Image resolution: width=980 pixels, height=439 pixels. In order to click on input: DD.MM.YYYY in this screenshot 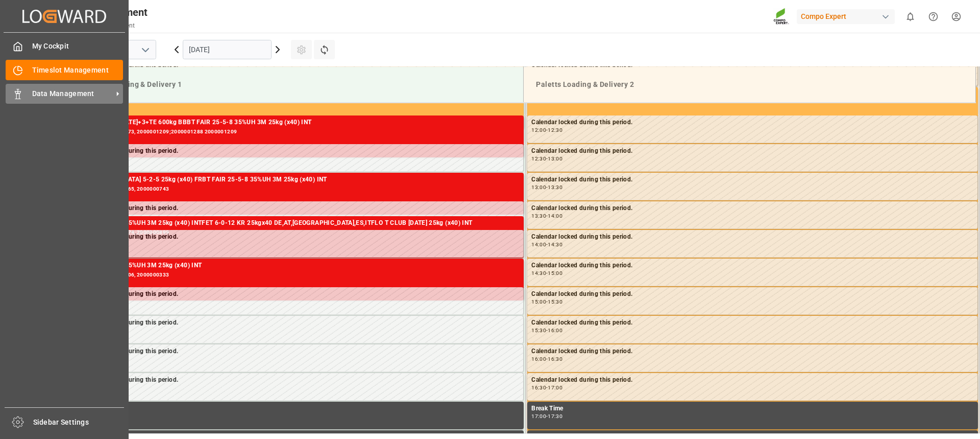, I will do `click(227, 49)`.